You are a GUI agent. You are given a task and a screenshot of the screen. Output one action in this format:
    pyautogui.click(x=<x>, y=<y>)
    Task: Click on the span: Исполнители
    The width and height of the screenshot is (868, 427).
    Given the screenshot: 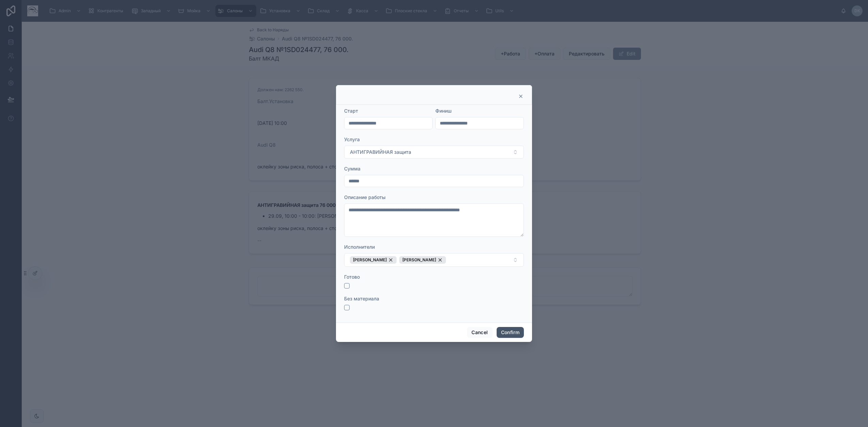 What is the action you would take?
    pyautogui.click(x=359, y=246)
    